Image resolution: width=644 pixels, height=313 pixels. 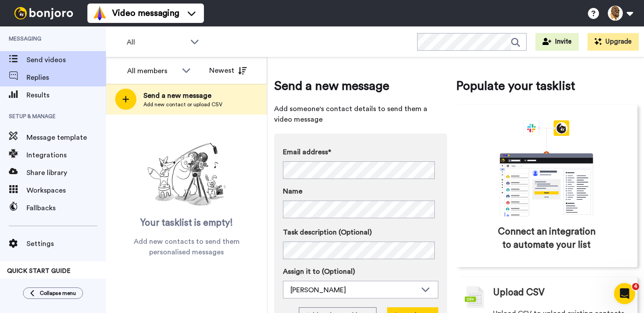 I want to click on span: Name, so click(x=293, y=191).